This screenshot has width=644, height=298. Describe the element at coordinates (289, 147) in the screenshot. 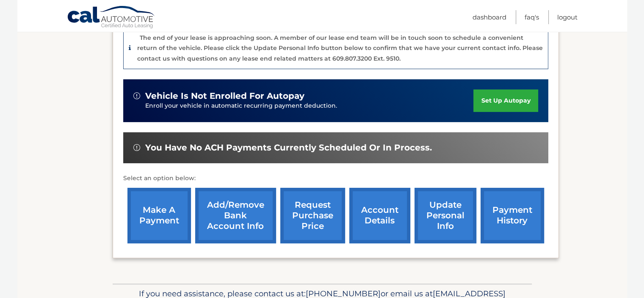

I see `span: You have no ACH payments currently scheduled or in process.` at that location.